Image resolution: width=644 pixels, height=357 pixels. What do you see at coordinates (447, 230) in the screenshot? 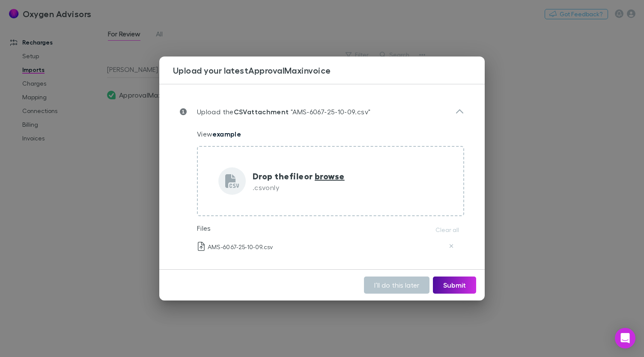
I see `button: Clear all` at bounding box center [447, 230].